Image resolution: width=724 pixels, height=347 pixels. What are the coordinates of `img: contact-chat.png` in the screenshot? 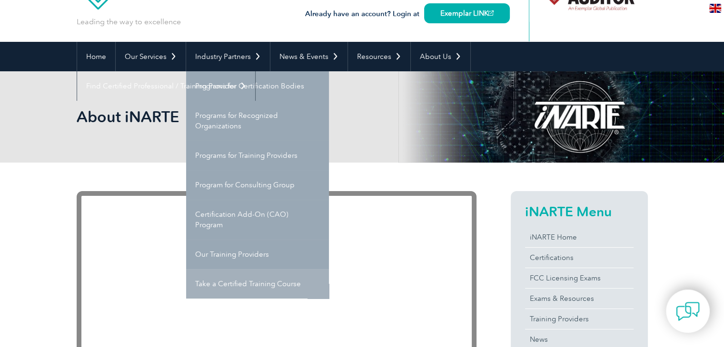 It's located at (688, 312).